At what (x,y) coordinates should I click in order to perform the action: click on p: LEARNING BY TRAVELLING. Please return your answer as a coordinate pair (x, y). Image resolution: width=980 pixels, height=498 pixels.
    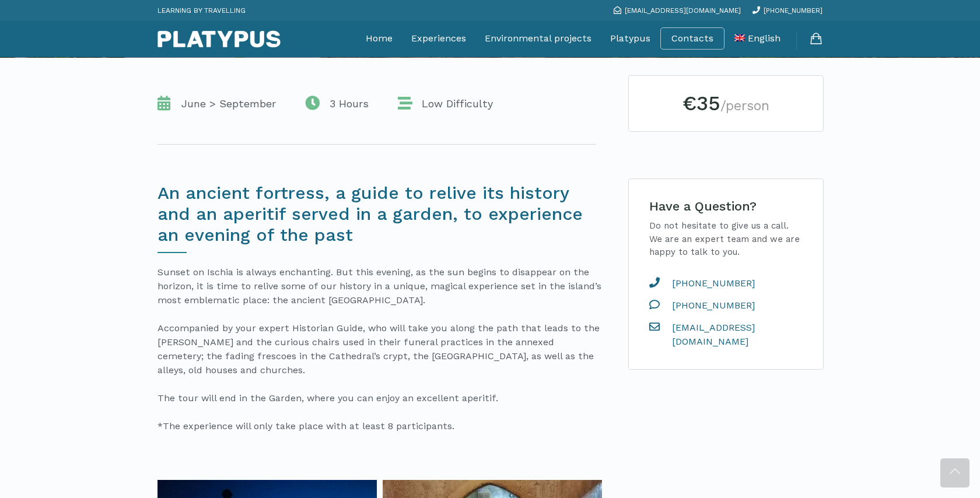
    Looking at the image, I should click on (202, 11).